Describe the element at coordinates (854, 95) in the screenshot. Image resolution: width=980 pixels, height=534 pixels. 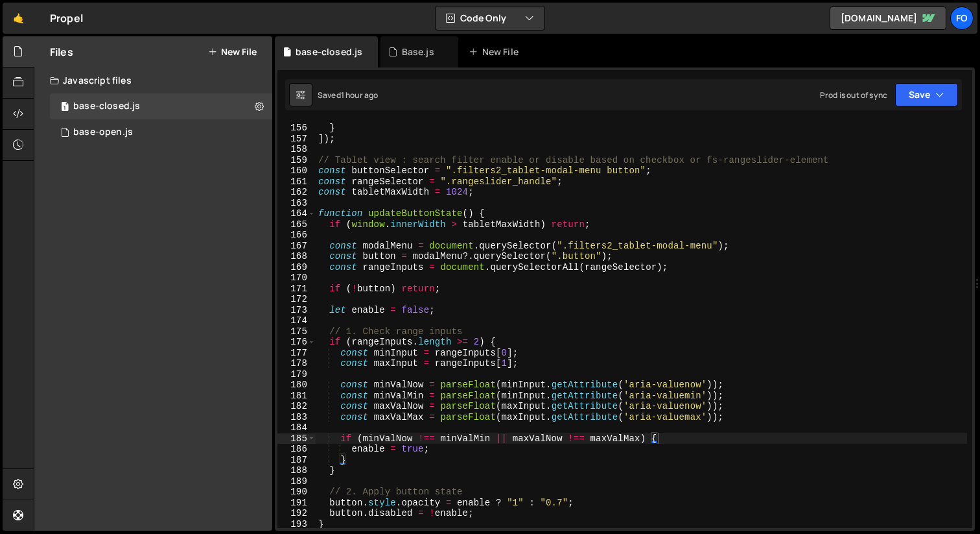
I see `div: Prod is out of sync` at that location.